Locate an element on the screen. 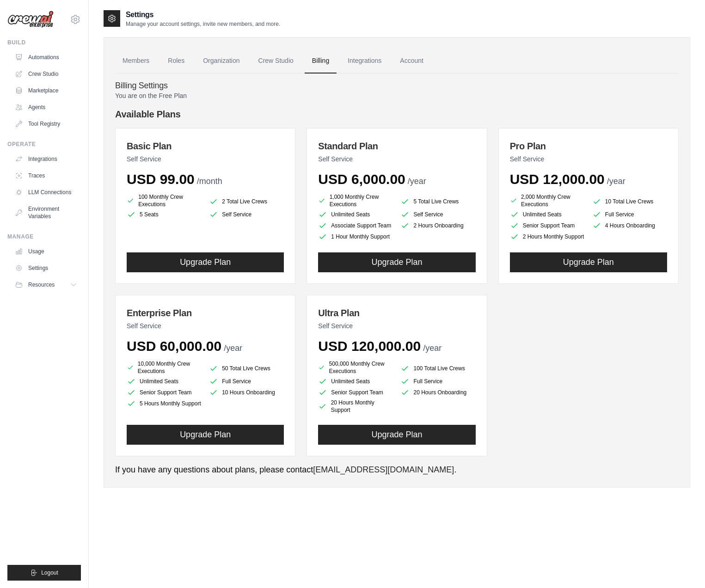 The width and height of the screenshot is (705, 588). li: 5 Total Live Crews is located at coordinates (438, 202).